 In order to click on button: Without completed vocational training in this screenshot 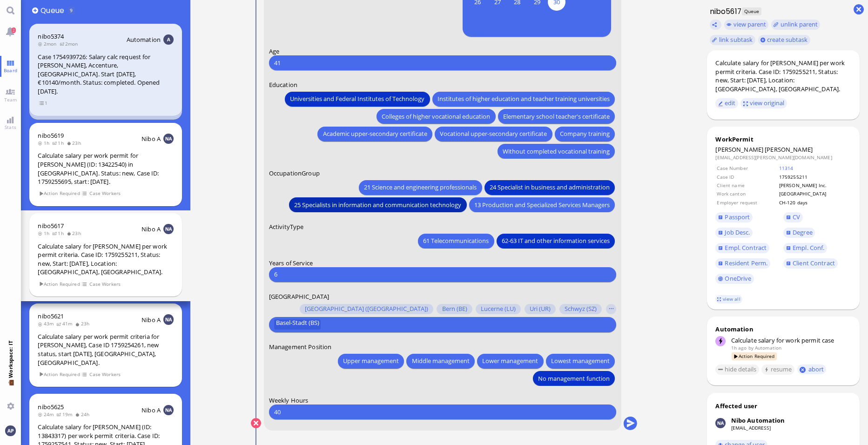, I will do `click(556, 151)`.